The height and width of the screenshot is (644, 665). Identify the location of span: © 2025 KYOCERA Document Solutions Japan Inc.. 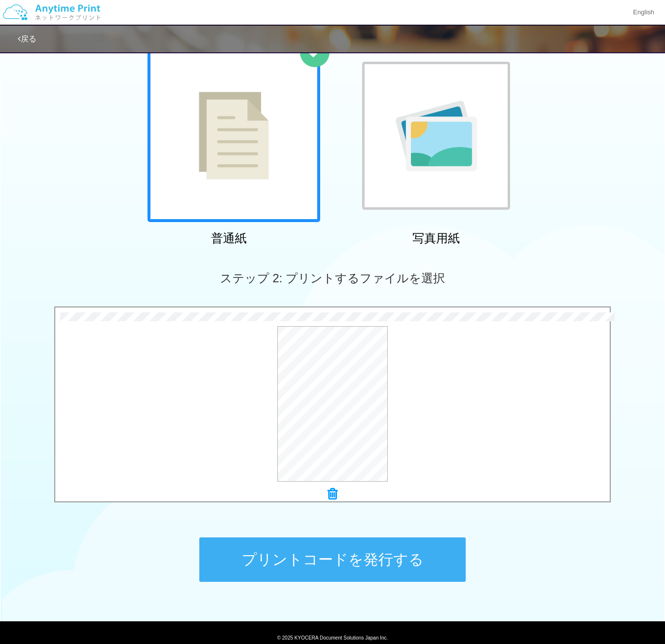
(333, 637).